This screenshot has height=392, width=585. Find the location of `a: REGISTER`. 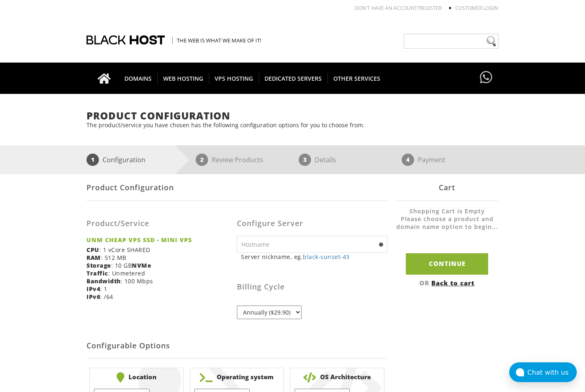

a: REGISTER is located at coordinates (431, 8).